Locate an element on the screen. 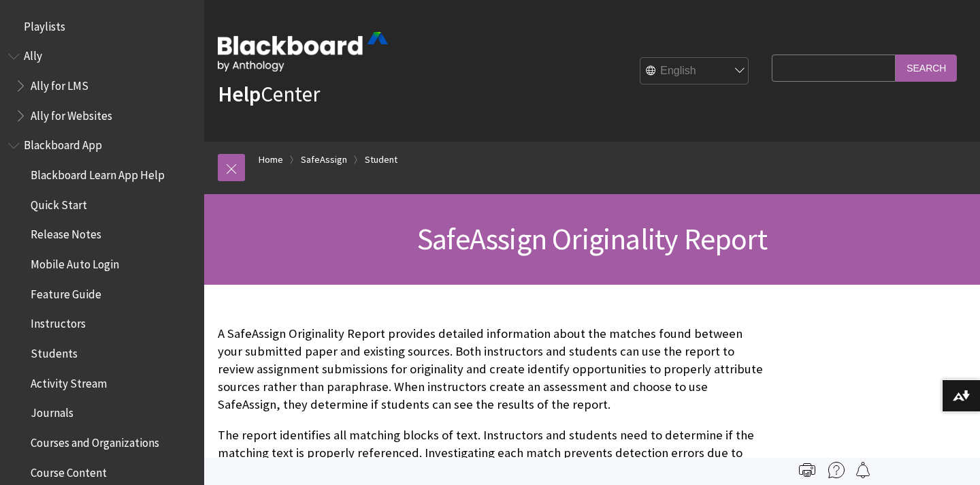 Image resolution: width=980 pixels, height=485 pixels. span: Instructors is located at coordinates (58, 321).